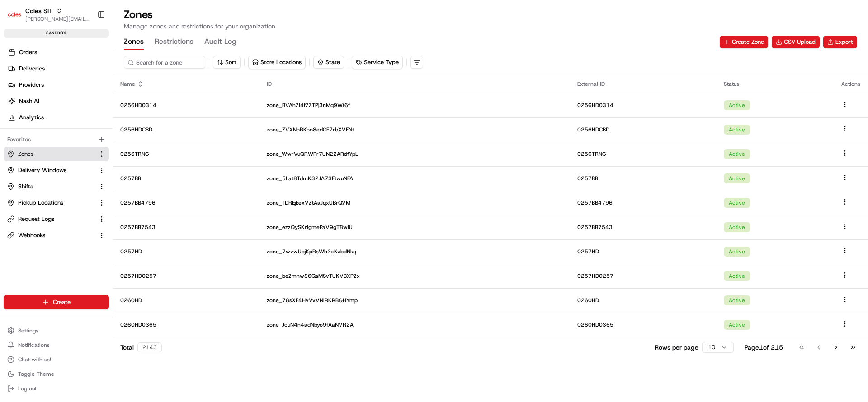 The width and height of the screenshot is (868, 402). What do you see at coordinates (87, 44) in the screenshot?
I see `p: Welcome 👋` at bounding box center [87, 44].